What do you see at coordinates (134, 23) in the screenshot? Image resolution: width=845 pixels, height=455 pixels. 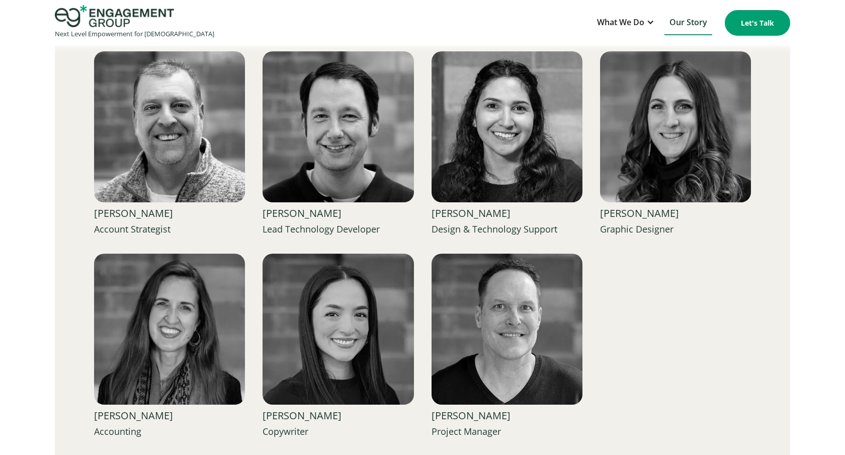 I see `a: home` at bounding box center [134, 23].